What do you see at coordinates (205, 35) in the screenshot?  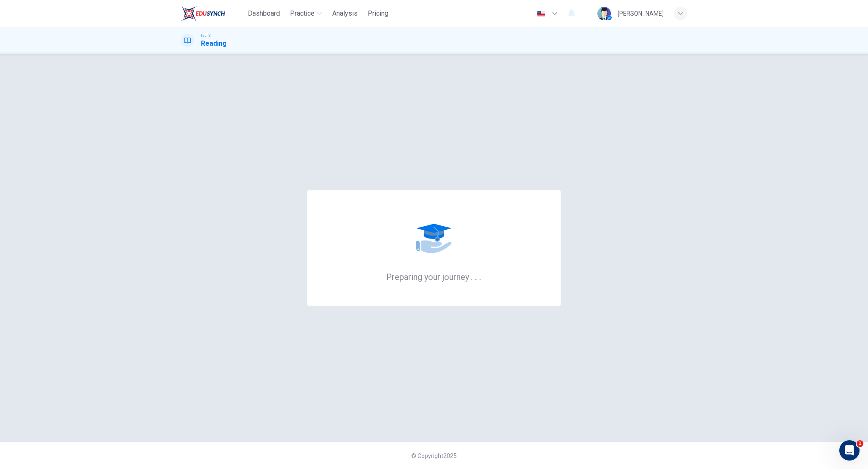 I see `span: IELTS` at bounding box center [205, 35].